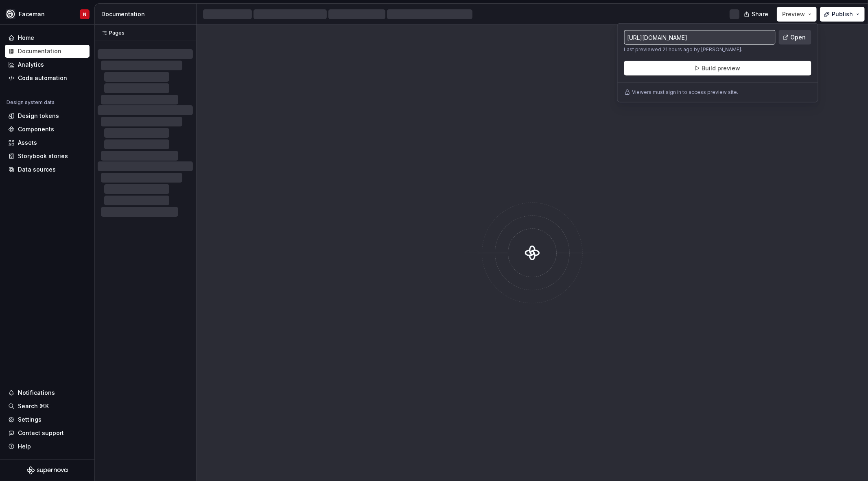 Image resolution: width=868 pixels, height=481 pixels. I want to click on svg: Supernova Logo, so click(47, 471).